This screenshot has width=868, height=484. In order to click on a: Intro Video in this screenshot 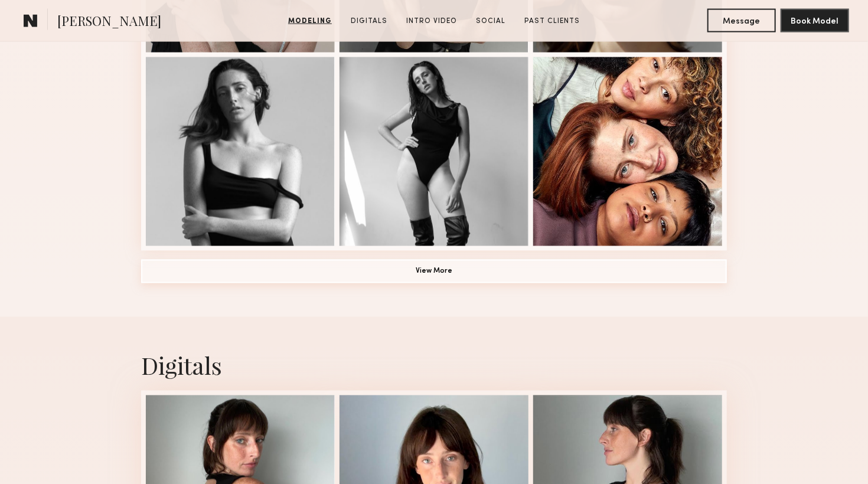, I will do `click(432, 21)`.